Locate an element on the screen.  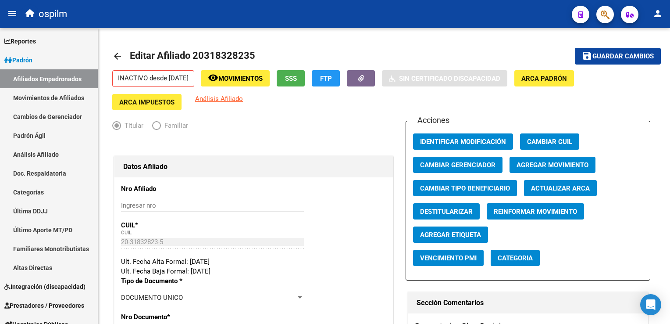
span: ARCA Padrón is located at coordinates (545, 79).